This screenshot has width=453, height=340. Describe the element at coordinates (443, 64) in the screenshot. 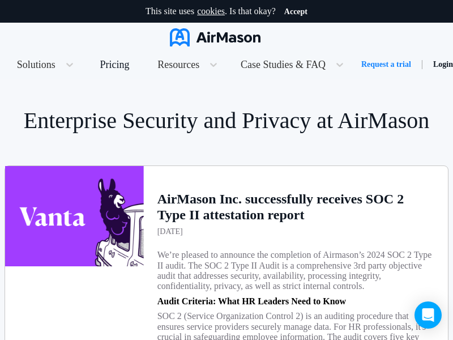

I see `a: Login` at that location.